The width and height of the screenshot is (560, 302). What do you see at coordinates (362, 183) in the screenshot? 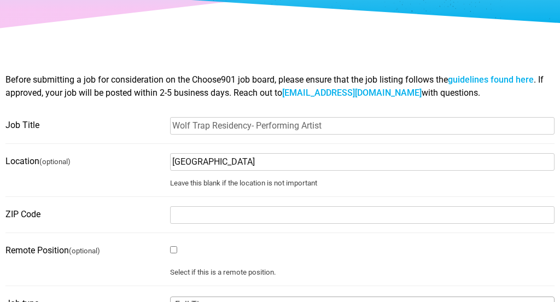
I see `small: Leave this blank if the location is not important` at bounding box center [362, 183].